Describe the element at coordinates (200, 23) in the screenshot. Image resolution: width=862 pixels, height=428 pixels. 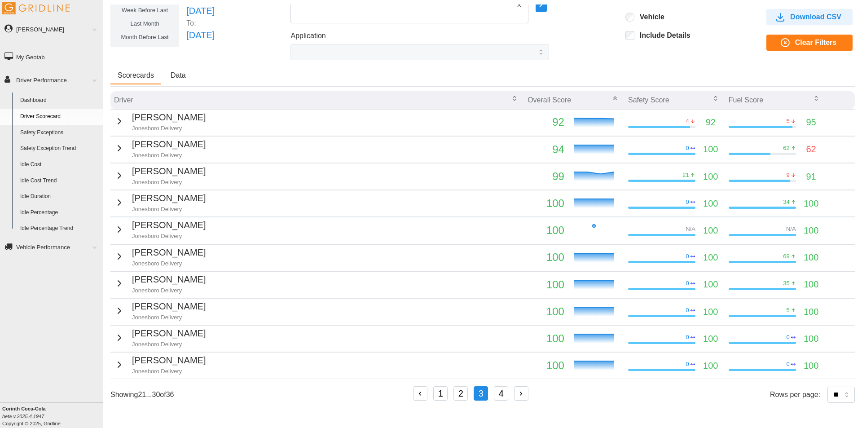
I see `p: To:` at that location.